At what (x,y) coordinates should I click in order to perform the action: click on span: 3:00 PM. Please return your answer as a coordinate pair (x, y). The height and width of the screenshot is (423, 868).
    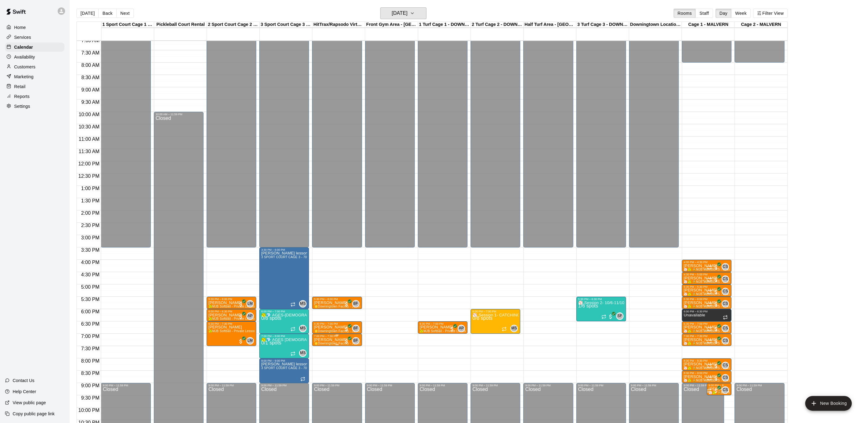
    Looking at the image, I should click on (90, 237).